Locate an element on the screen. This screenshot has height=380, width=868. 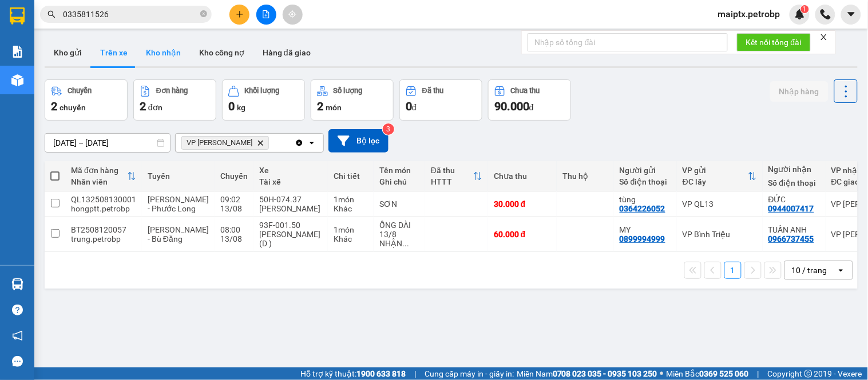
span: close-circle is located at coordinates (204, 14).